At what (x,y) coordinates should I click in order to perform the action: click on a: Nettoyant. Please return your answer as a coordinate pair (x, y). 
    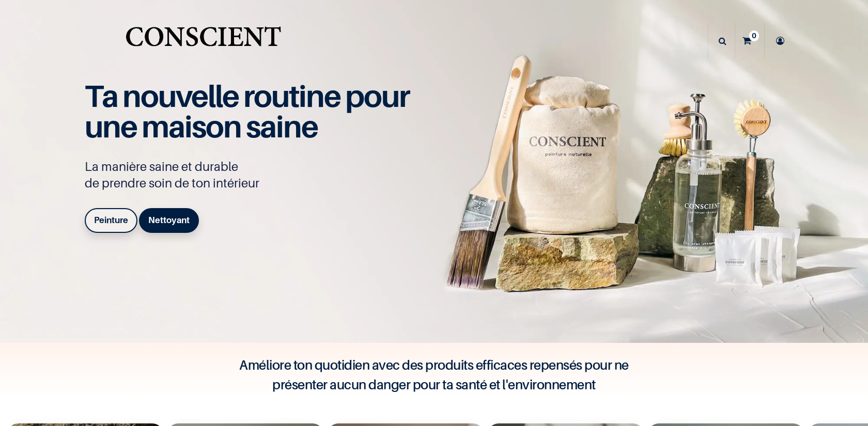
    Looking at the image, I should click on (169, 221).